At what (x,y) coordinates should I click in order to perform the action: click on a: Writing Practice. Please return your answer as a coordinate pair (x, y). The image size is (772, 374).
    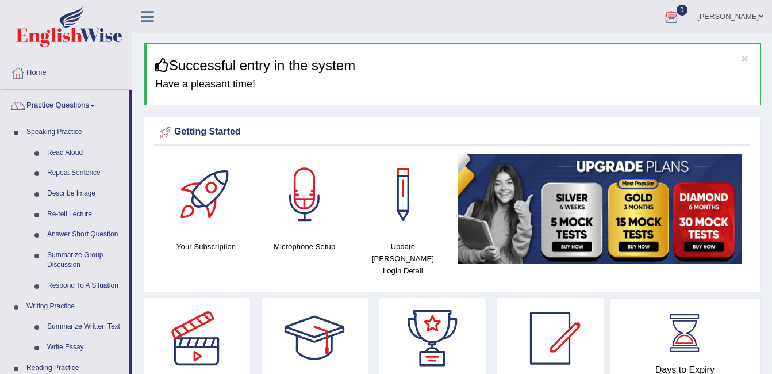
    Looking at the image, I should click on (75, 306).